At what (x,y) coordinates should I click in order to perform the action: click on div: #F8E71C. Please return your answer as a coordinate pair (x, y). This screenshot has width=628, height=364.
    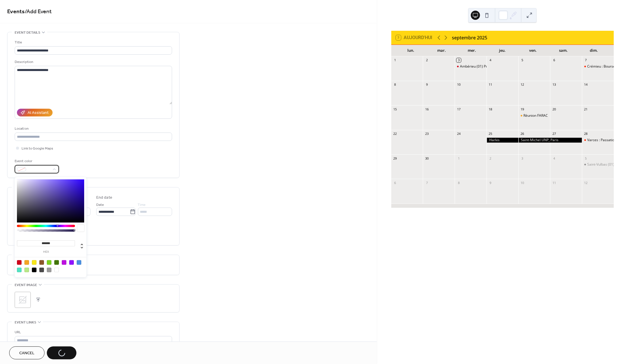
    Looking at the image, I should click on (34, 262).